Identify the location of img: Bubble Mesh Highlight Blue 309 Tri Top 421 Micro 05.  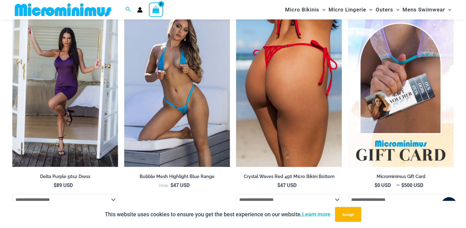
(177, 87).